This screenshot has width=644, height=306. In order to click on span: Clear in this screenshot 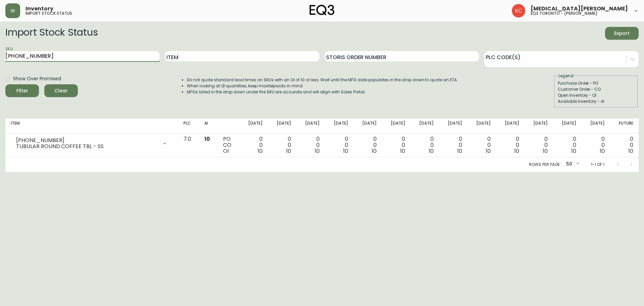, I will do `click(61, 91)`.